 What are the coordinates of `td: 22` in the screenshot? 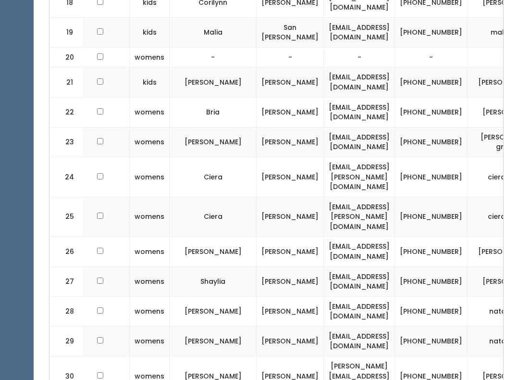 It's located at (66, 112).